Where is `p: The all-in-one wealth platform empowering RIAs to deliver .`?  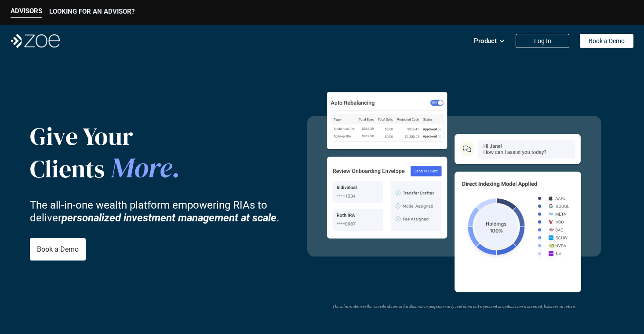 p: The all-in-one wealth platform empowering RIAs to deliver . is located at coordinates (162, 212).